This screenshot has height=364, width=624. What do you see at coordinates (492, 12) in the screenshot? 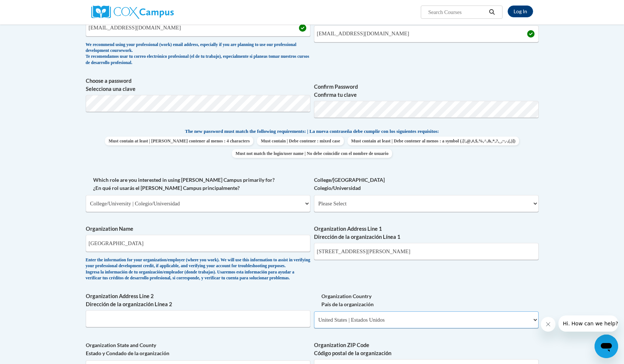
I see `button: Search` at bounding box center [492, 12].